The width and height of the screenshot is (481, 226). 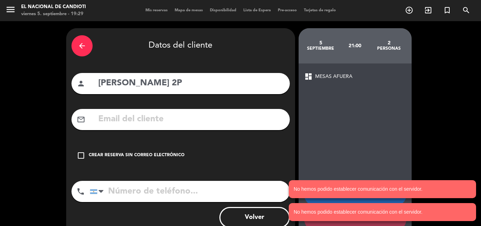 What do you see at coordinates (287, 10) in the screenshot?
I see `span: Pre-acceso` at bounding box center [287, 10].